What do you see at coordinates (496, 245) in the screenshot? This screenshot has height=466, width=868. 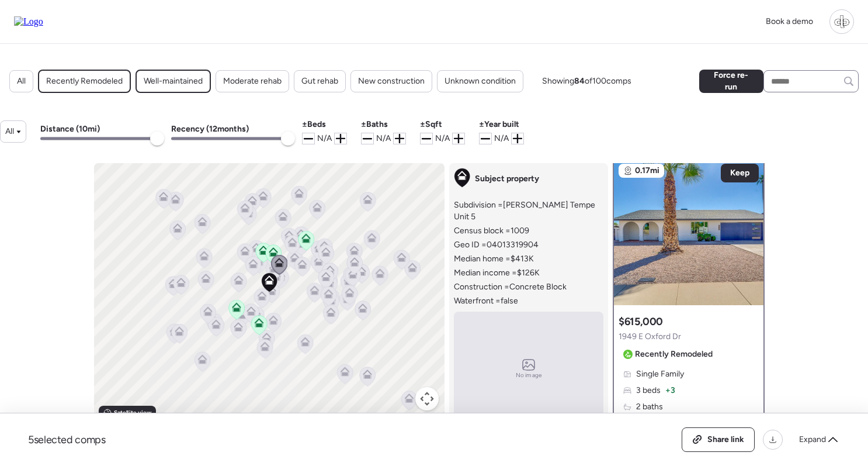 I see `span: Geo ID = 04013319904` at bounding box center [496, 245].